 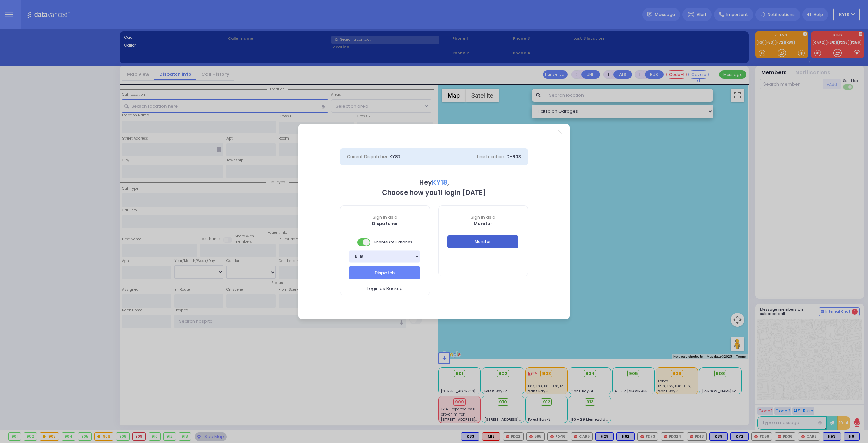 What do you see at coordinates (395, 157) in the screenshot?
I see `span: KY82` at bounding box center [395, 157].